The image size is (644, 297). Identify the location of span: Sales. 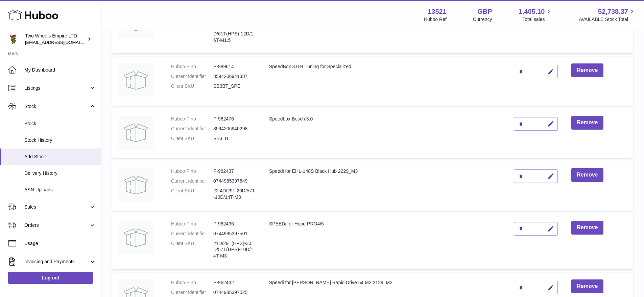
(56, 207).